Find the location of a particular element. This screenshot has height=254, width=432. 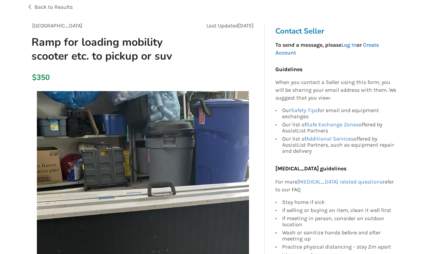

div: Our for email and equipment exchanges is located at coordinates (340, 114).